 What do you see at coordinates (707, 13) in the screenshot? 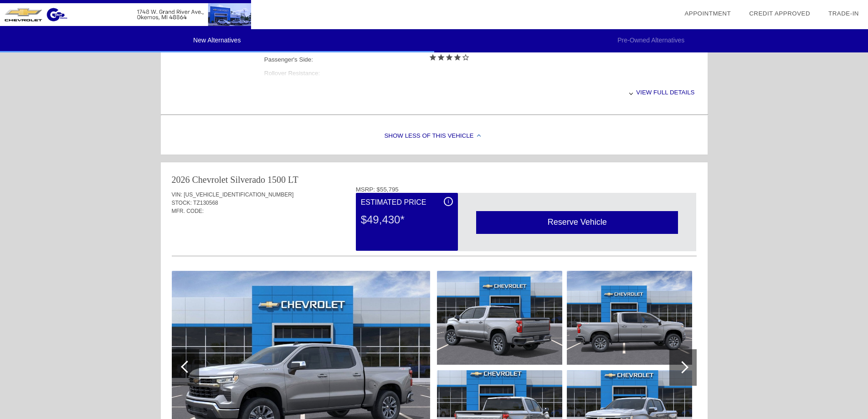
I see `a: Appointment` at bounding box center [707, 13].